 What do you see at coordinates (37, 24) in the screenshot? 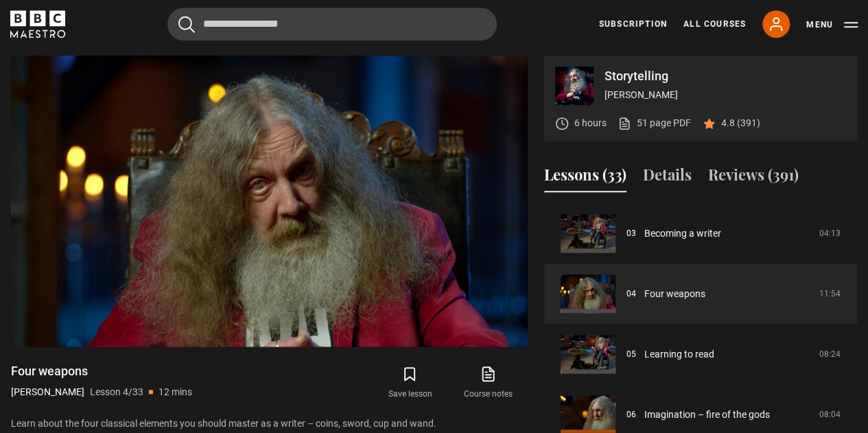
I see `svg: BBC Maestro` at bounding box center [37, 24].